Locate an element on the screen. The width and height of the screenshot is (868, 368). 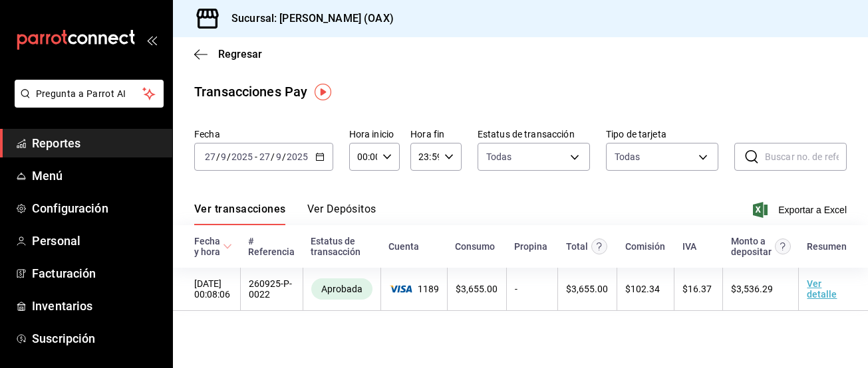
div: Propina is located at coordinates (531, 247).